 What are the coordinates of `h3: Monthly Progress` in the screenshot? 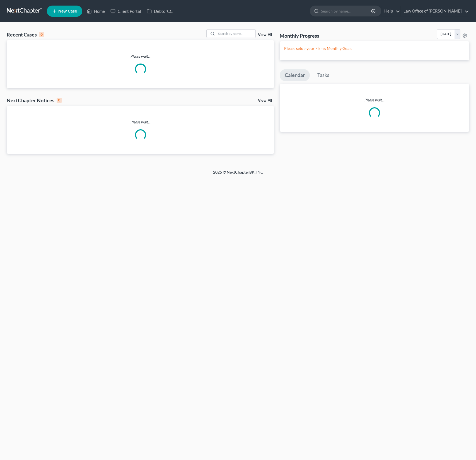 It's located at (299, 36).